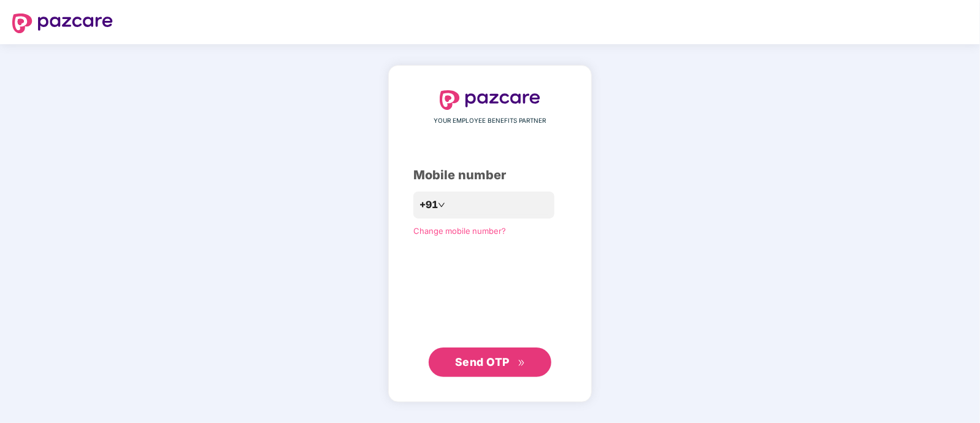 Image resolution: width=980 pixels, height=423 pixels. Describe the element at coordinates (460, 230) in the screenshot. I see `a: Change mobile number?` at that location.